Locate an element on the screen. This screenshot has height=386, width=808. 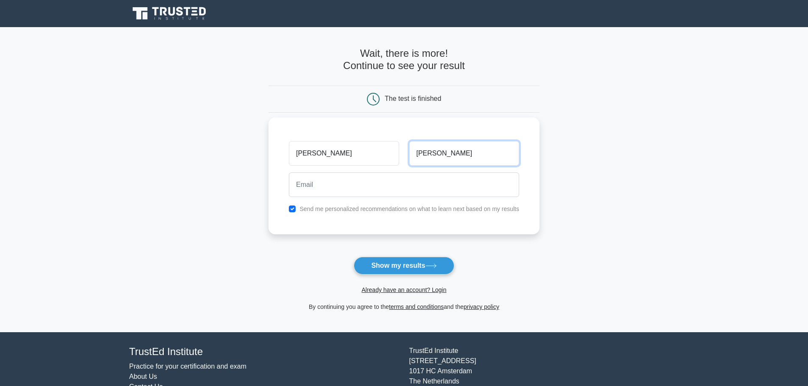
a: privacy policy is located at coordinates (481, 307).